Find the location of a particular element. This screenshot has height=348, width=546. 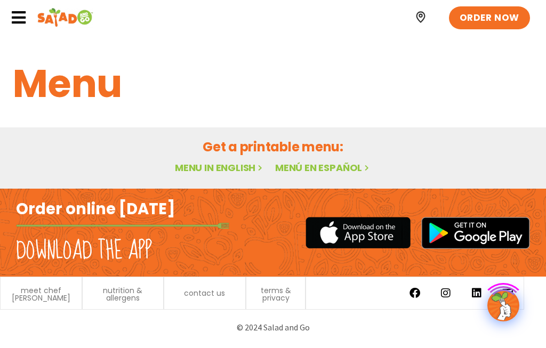

a: ORDER NOW is located at coordinates (489, 18).